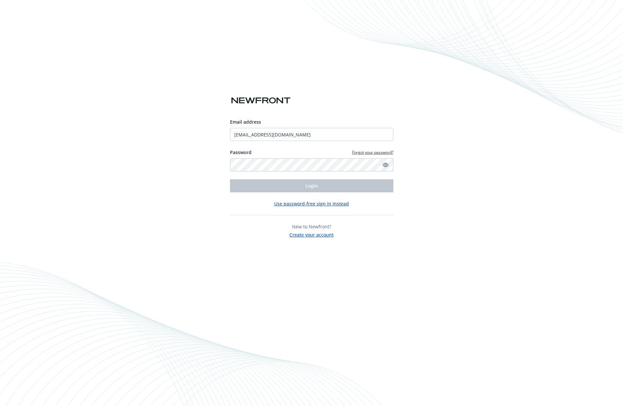  Describe the element at coordinates (245, 122) in the screenshot. I see `span: Email address` at that location.